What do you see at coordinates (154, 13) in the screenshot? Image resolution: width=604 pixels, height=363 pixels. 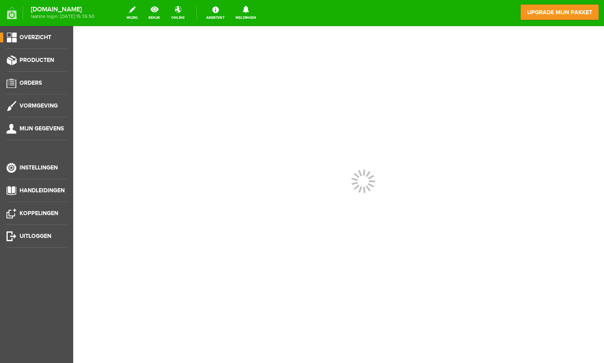 I see `a: bekijk` at bounding box center [154, 13].